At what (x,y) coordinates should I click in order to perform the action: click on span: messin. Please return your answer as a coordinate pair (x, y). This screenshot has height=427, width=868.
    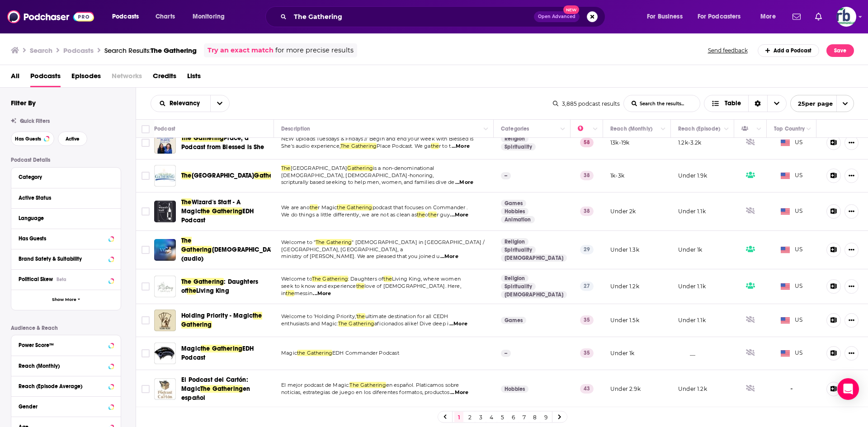
    Looking at the image, I should click on (303, 293).